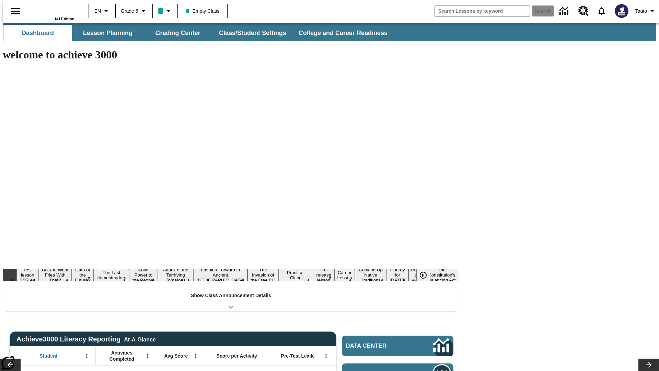 The width and height of the screenshot is (659, 371). Describe the element at coordinates (583, 11) in the screenshot. I see `a: Resource Center, Will open in new tab` at that location.